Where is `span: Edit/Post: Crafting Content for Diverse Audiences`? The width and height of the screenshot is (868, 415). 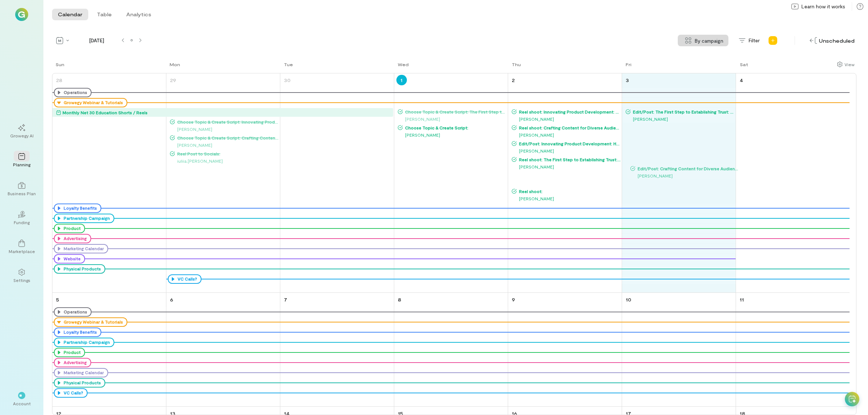 span: Edit/Post: Crafting Content for Diverse Audiences is located at coordinates (687, 168).